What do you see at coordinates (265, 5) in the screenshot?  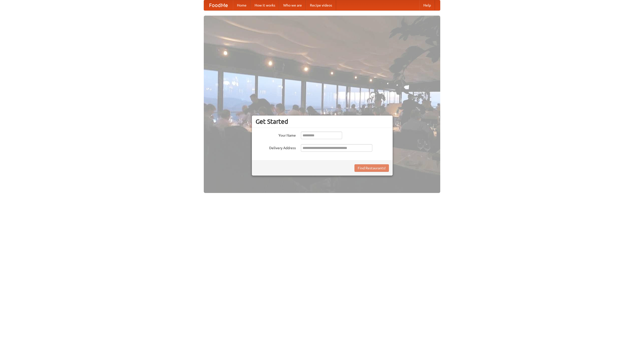 I see `a: How it works` at bounding box center [265, 5].